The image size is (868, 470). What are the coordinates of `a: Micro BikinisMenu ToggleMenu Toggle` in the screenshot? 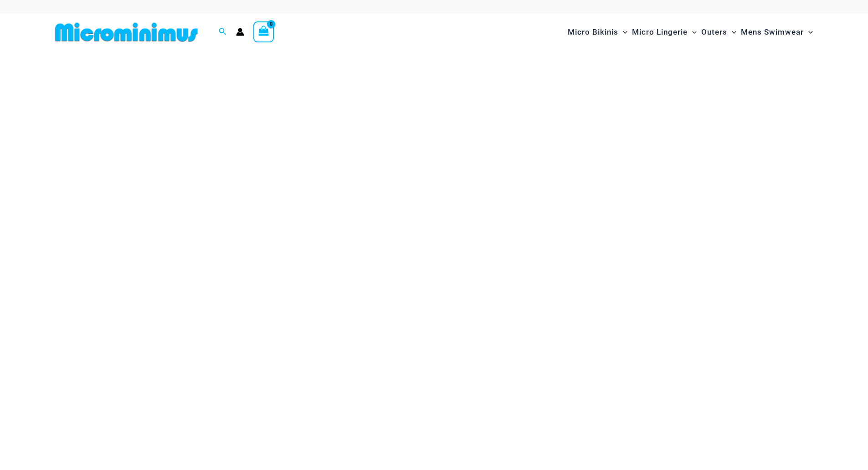 It's located at (597, 32).